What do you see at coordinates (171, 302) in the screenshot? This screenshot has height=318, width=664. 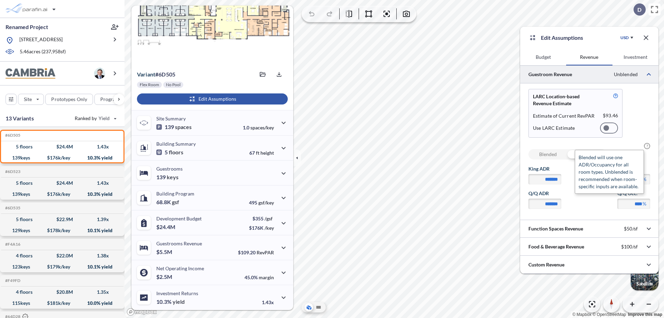 I see `p: 10.3%` at bounding box center [171, 302].